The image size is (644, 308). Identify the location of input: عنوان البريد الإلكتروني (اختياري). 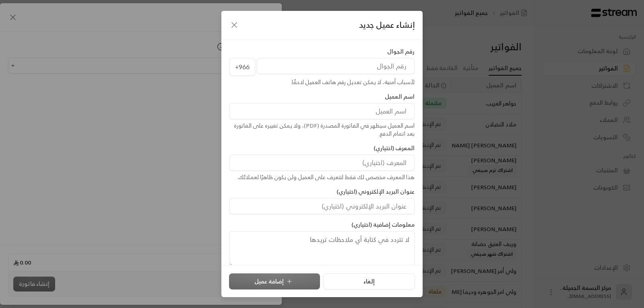
(322, 206).